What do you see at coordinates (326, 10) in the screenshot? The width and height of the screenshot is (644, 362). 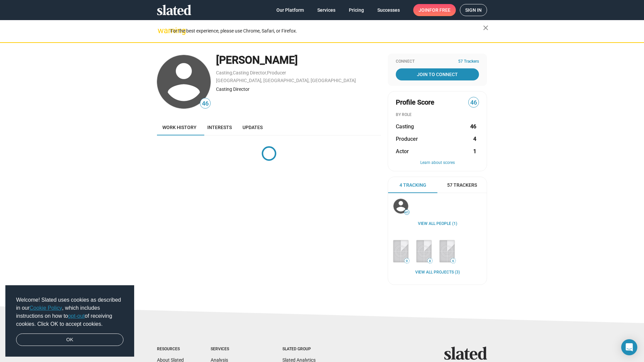 I see `span: Services` at bounding box center [326, 10].